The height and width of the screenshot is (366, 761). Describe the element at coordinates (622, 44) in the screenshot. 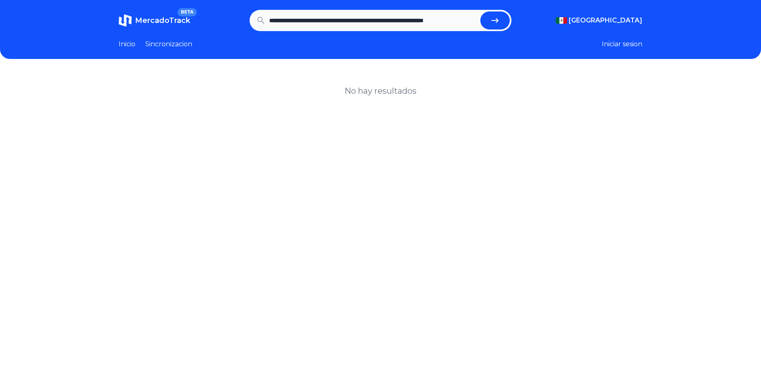

I see `button: Iniciar sesion` at that location.